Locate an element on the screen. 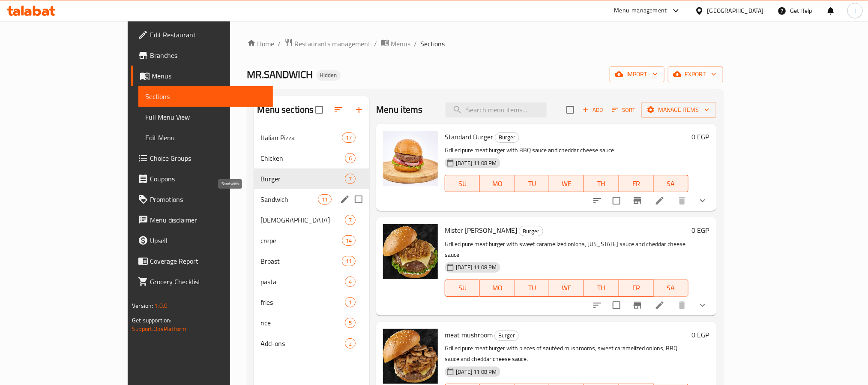  div: Add-ons is located at coordinates (303, 343).